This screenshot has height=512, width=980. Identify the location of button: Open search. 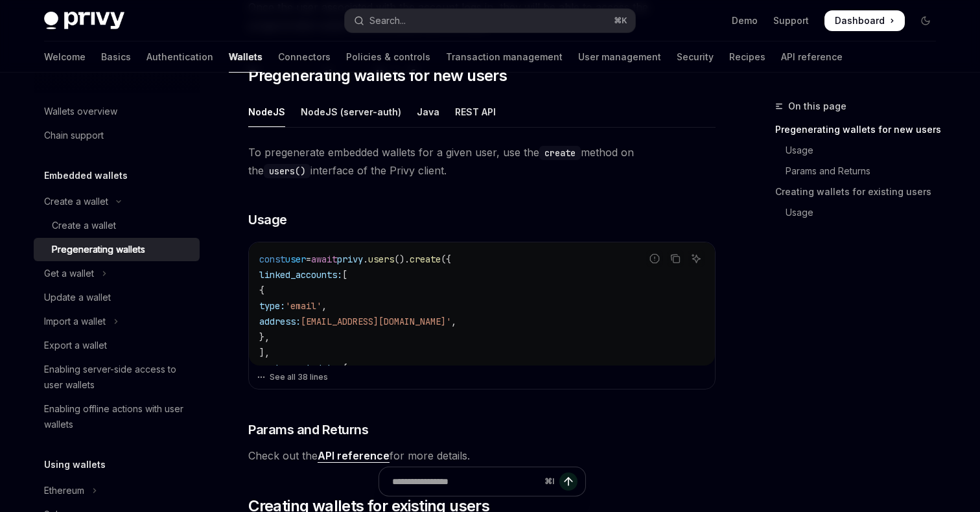
(490, 20).